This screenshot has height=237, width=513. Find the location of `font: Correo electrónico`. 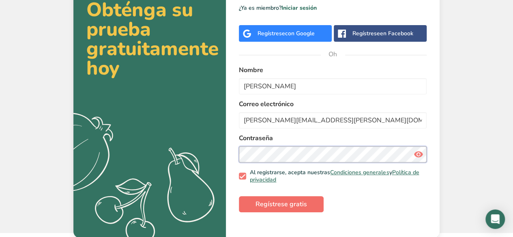

font: Correo electrónico is located at coordinates (266, 104).